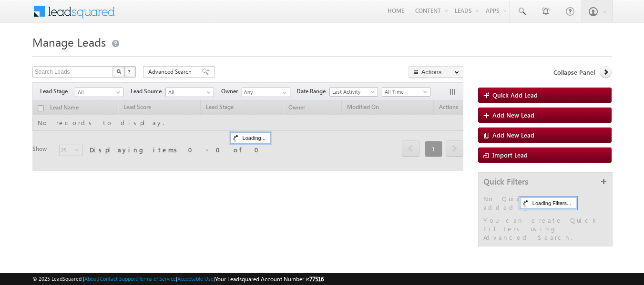 The image size is (644, 285). What do you see at coordinates (171, 72) in the screenshot?
I see `span: Advanced Search` at bounding box center [171, 72].